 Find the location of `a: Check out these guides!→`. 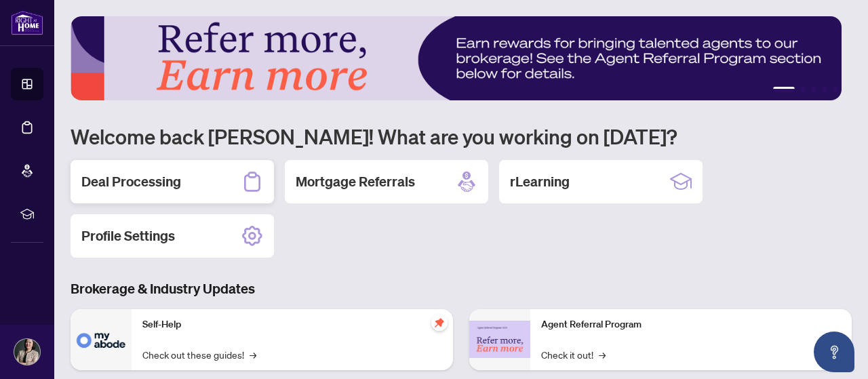

a: Check out these guides!→ is located at coordinates (199, 355).